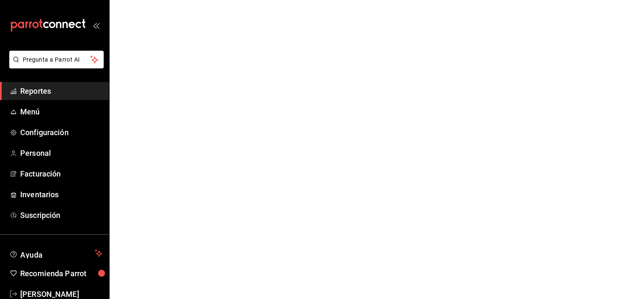 This screenshot has height=299, width=644. Describe the element at coordinates (55, 65) in the screenshot. I see `a: Pregunta a Parrot AI` at that location.